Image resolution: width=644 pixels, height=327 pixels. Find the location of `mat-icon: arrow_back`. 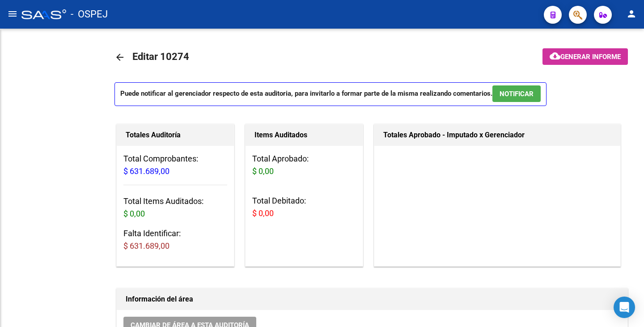

mat-icon: arrow_back is located at coordinates (120, 57).